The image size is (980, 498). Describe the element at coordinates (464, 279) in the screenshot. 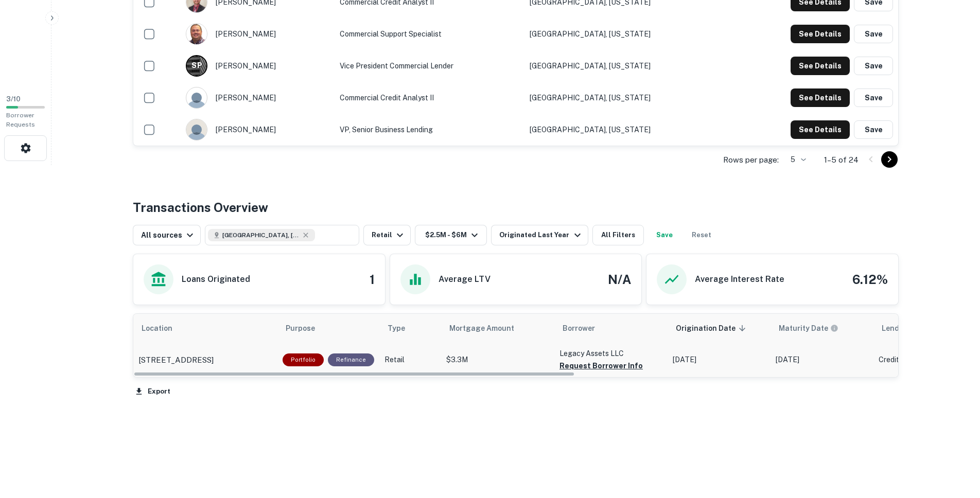

I see `h6: Average LTV` at that location.